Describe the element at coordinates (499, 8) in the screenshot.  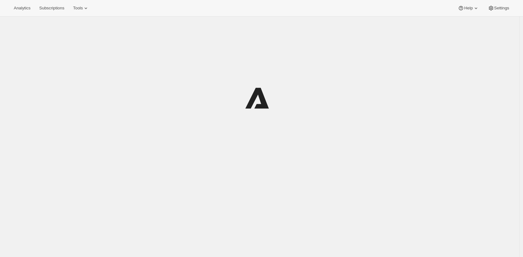
I see `button: Settings` at that location.